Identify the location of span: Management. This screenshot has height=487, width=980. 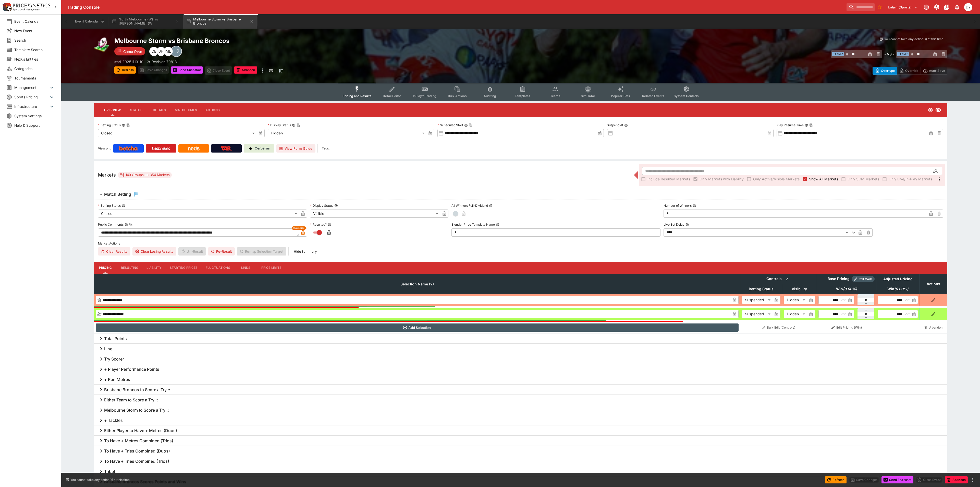
(32, 88).